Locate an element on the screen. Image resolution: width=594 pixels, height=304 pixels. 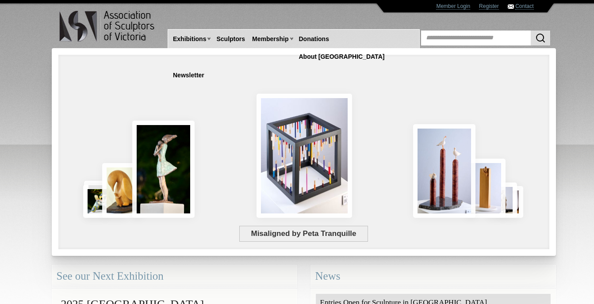
a: Contact is located at coordinates (524, 6).